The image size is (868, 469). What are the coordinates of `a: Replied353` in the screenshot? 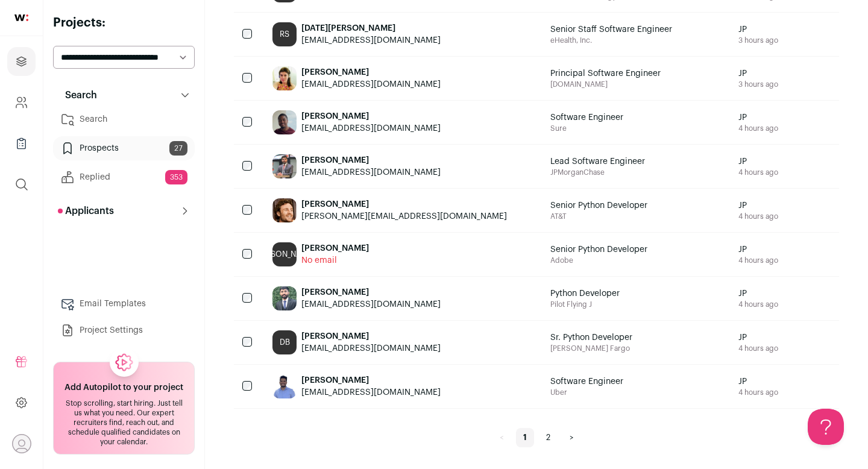 It's located at (123, 177).